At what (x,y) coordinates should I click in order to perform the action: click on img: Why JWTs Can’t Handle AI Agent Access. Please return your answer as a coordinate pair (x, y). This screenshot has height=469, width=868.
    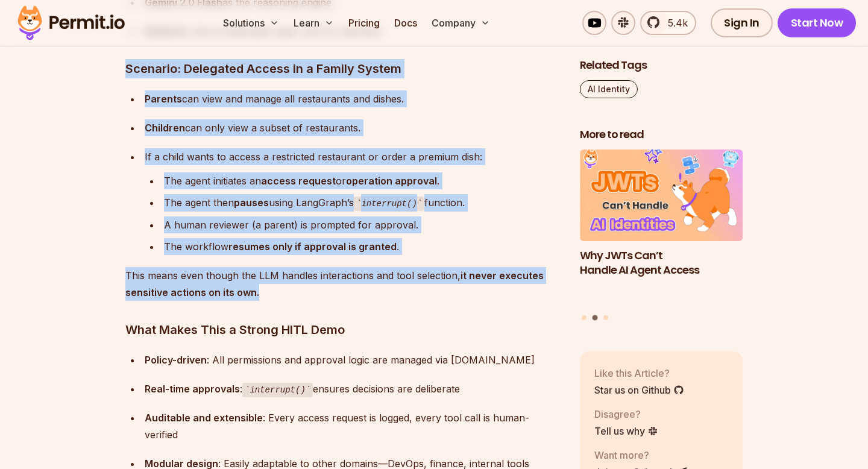
    Looking at the image, I should click on (662, 195).